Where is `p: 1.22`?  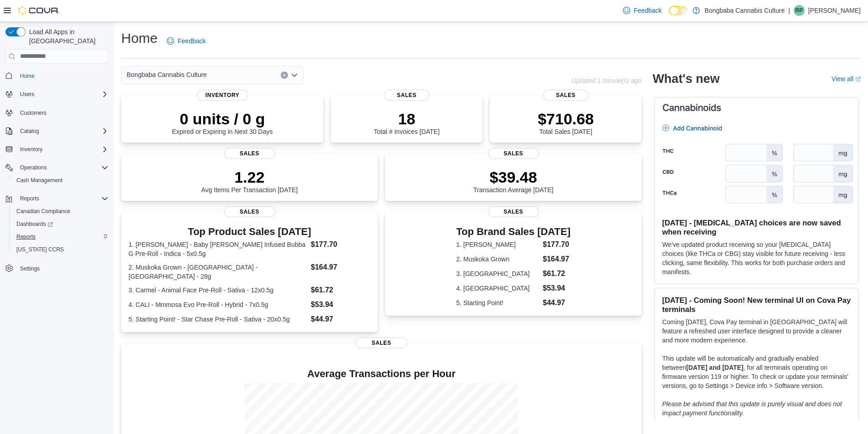 p: 1.22 is located at coordinates (250, 177).